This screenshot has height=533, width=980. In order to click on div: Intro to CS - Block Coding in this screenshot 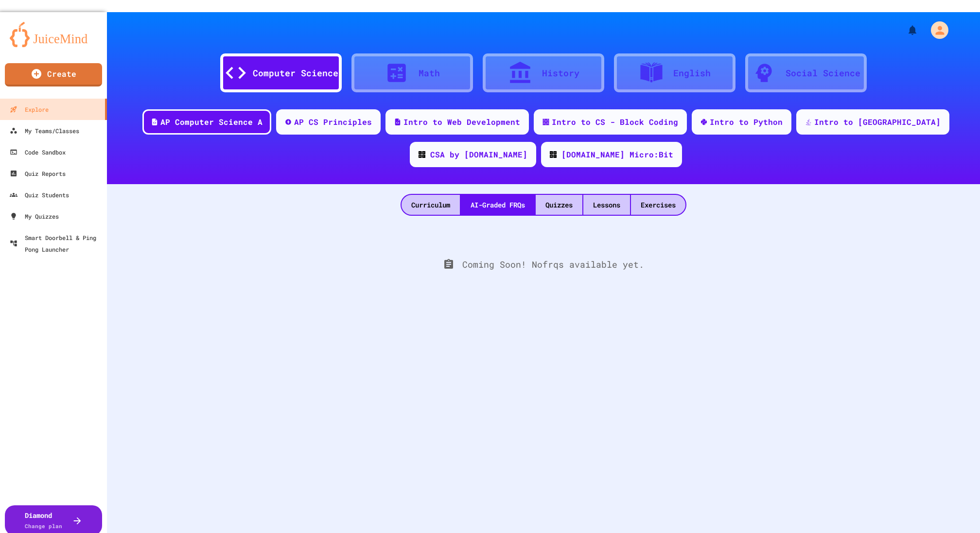, I will do `click(615, 122)`.